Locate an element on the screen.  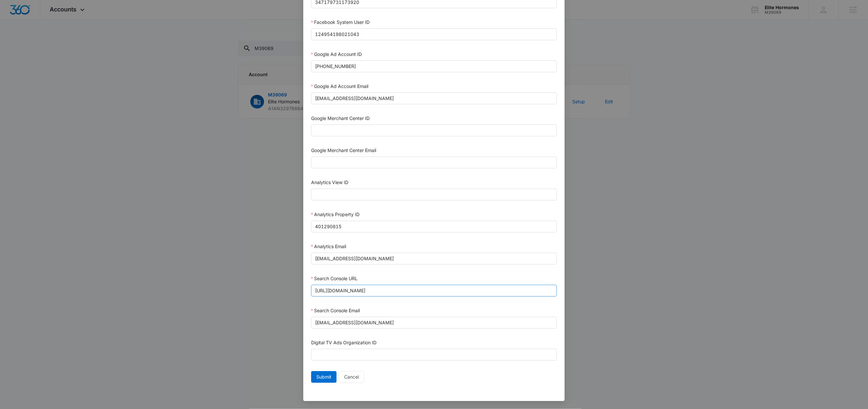
label: Search Console URL is located at coordinates (334, 278).